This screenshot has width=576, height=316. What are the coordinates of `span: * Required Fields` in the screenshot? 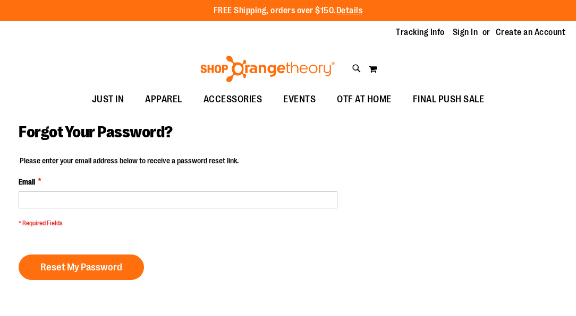 It's located at (178, 224).